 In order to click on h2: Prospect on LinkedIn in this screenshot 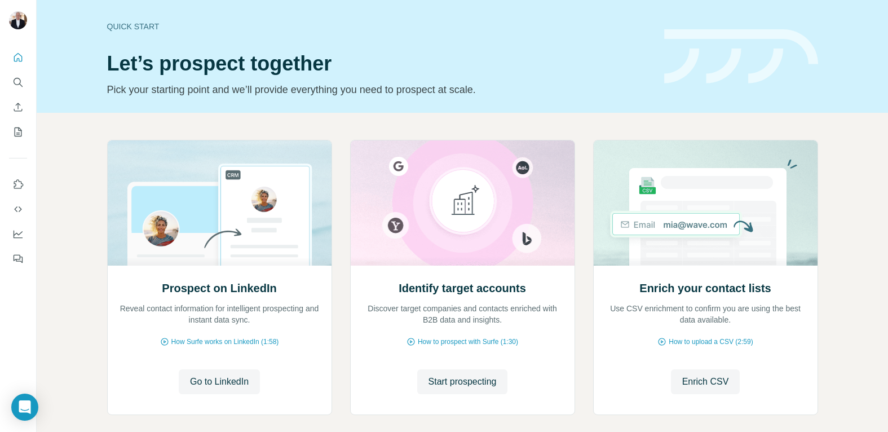, I will do `click(219, 288)`.